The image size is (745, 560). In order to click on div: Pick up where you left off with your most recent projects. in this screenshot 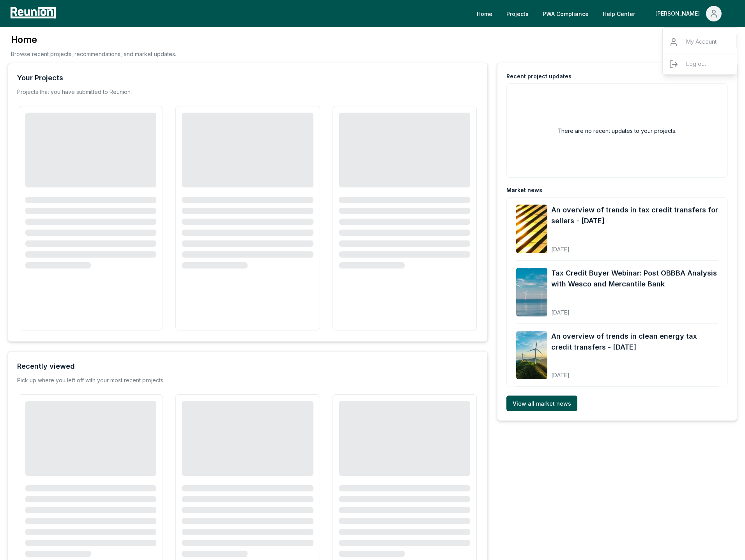, I will do `click(91, 380)`.